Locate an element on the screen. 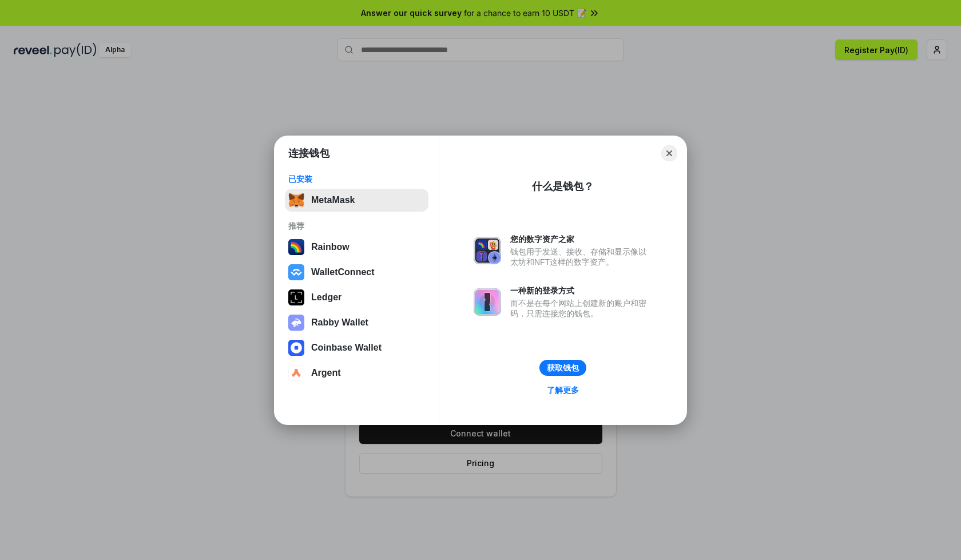  div: MetaMask is located at coordinates (333, 200).